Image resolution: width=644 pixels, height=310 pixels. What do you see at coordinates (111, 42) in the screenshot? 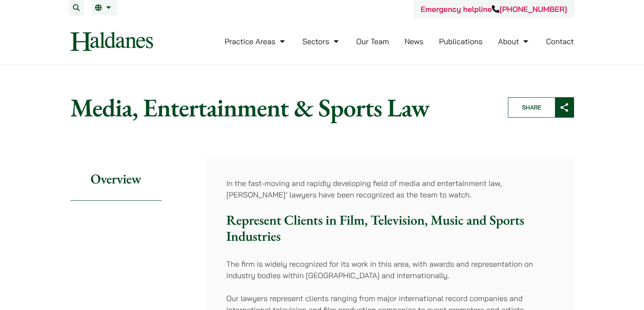
I see `img: Logo of Haldanes` at bounding box center [111, 42].